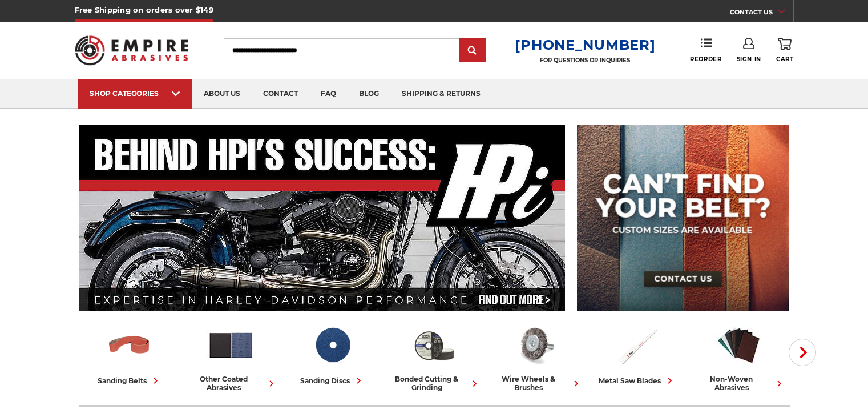 This screenshot has height=417, width=868. What do you see at coordinates (135, 93) in the screenshot?
I see `div: SHOP CATEGORIES` at bounding box center [135, 93].